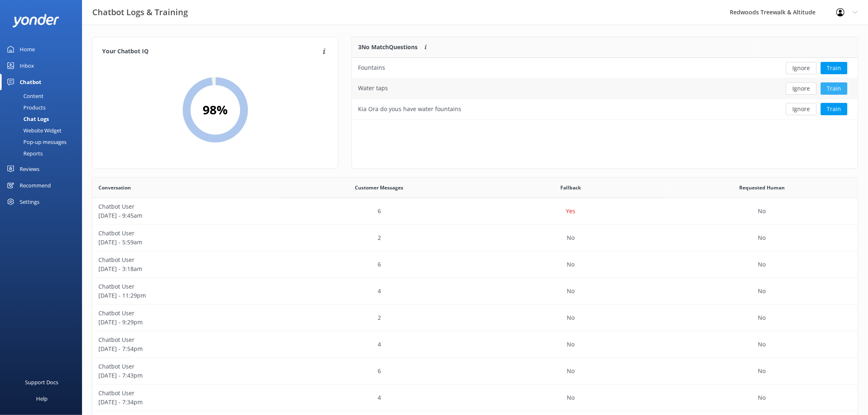 The height and width of the screenshot is (415, 868). Describe the element at coordinates (27, 65) in the screenshot. I see `div: Inbox` at that location.